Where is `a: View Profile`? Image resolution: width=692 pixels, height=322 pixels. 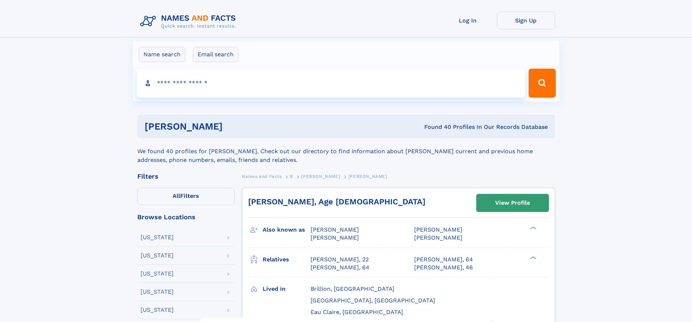
a: View Profile is located at coordinates (512, 203).